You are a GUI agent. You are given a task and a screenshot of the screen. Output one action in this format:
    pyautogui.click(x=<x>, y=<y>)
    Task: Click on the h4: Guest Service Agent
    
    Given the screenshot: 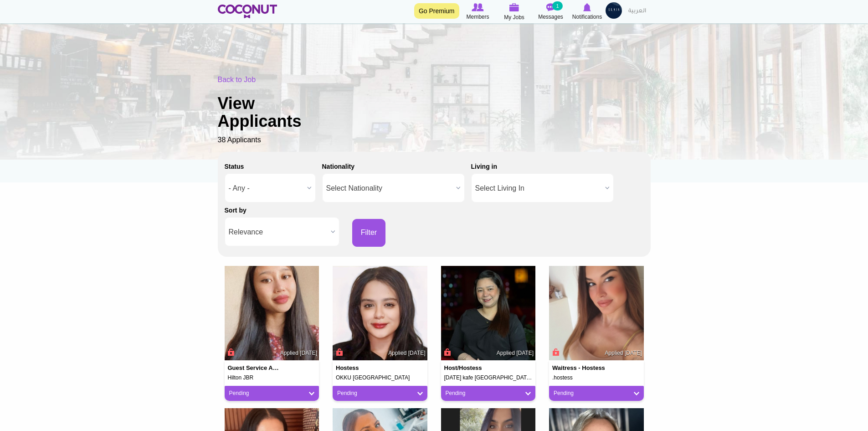 What is the action you would take?
    pyautogui.click(x=254, y=368)
    